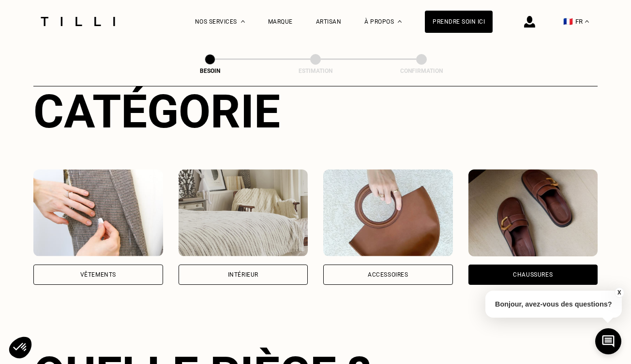 The height and width of the screenshot is (364, 631). Describe the element at coordinates (329, 21) in the screenshot. I see `div: Artisan` at that location.